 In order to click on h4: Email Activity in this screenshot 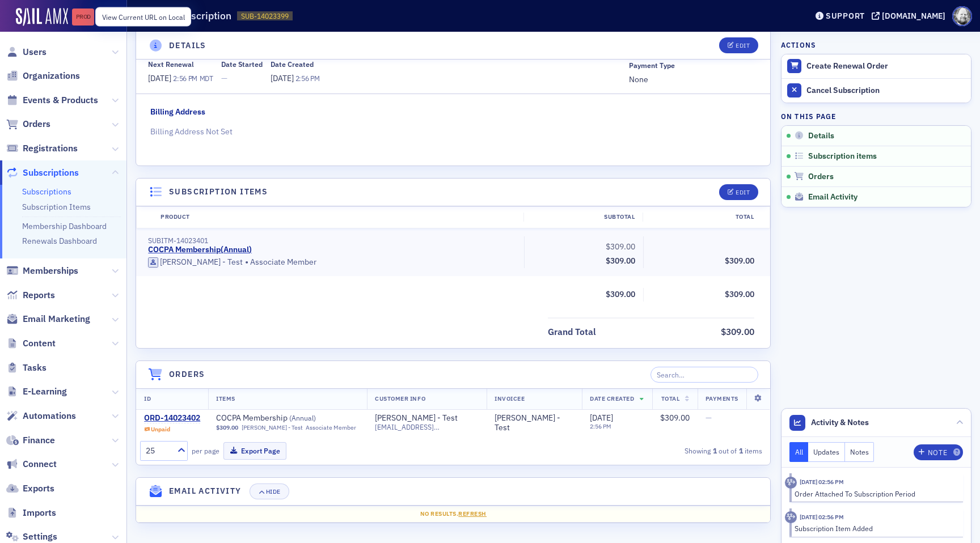, I will do `click(206, 492)`.